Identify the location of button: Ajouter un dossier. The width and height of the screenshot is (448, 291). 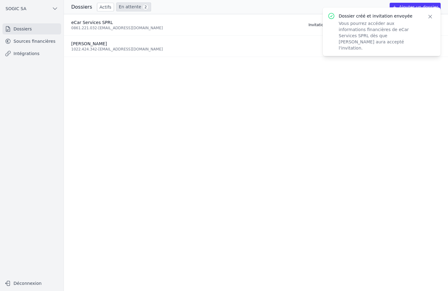
(415, 7).